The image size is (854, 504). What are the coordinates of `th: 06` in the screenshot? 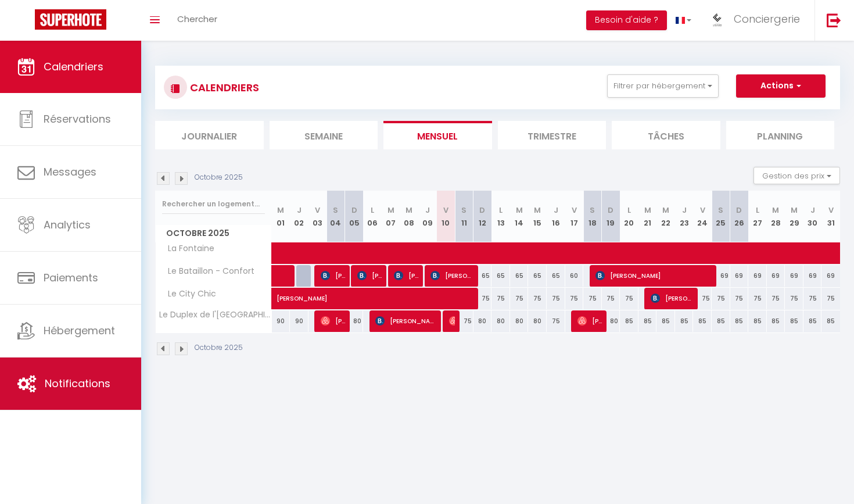 It's located at (372, 216).